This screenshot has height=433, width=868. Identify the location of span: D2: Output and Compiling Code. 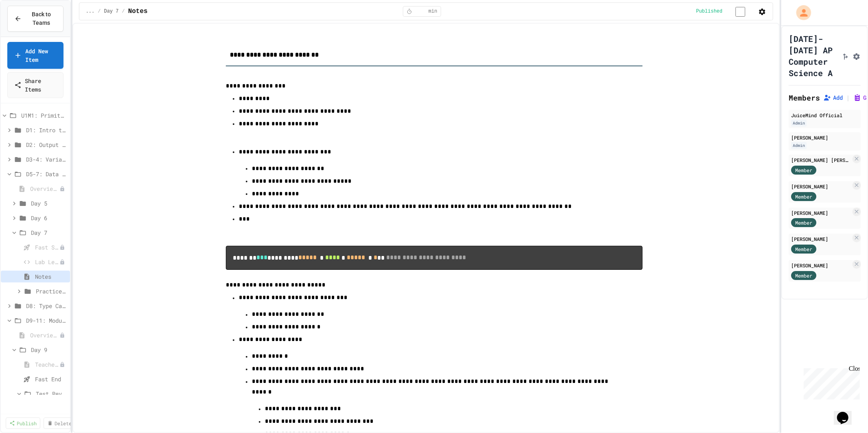
(47, 145).